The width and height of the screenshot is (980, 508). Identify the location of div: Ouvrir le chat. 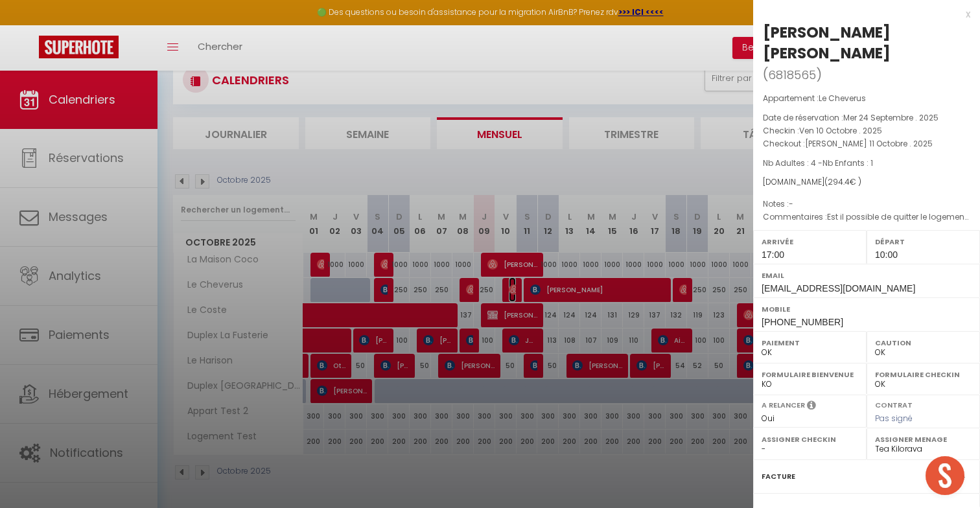
(945, 476).